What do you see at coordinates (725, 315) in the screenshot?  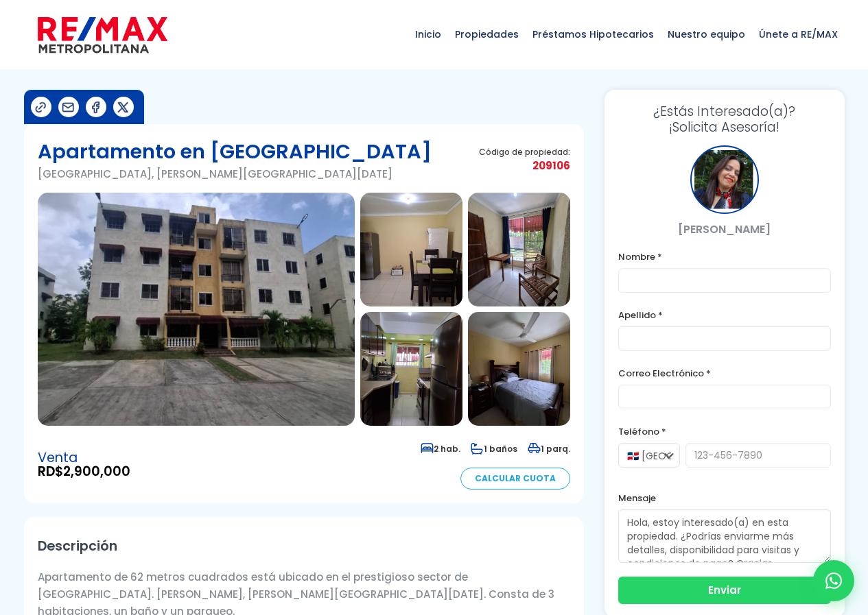 I see `label: Apellido *` at bounding box center [725, 315].